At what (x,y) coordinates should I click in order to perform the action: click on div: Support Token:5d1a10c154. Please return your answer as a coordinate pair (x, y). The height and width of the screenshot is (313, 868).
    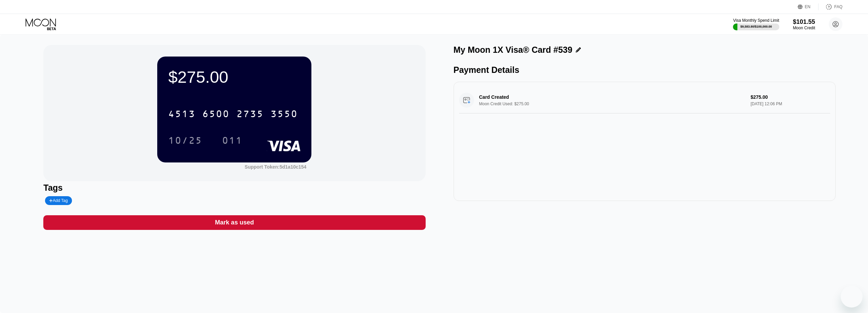
    Looking at the image, I should click on (275, 167).